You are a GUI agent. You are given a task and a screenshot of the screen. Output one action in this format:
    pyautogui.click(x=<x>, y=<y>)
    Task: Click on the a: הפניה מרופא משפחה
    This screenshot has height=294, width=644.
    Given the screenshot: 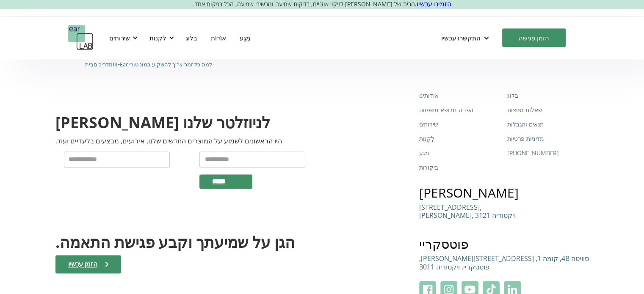 What is the action you would take?
    pyautogui.click(x=460, y=110)
    